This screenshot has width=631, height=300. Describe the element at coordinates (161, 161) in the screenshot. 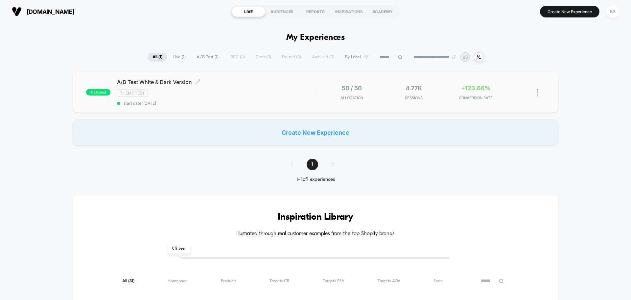

I see `input: Seek` at that location.